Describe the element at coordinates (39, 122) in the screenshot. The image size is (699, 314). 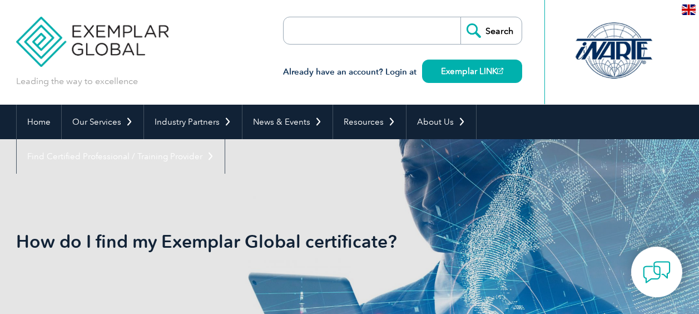
I see `a: Home` at that location.